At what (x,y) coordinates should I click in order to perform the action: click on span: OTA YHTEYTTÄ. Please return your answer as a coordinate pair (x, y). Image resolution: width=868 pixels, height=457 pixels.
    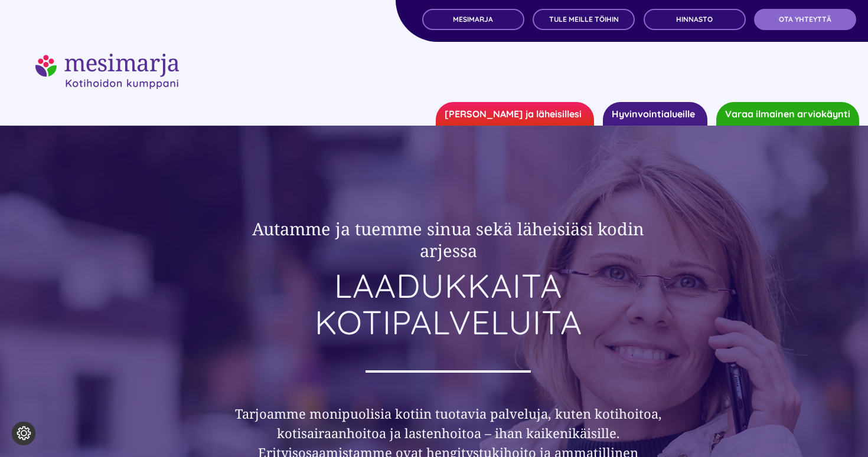
    Looking at the image, I should click on (805, 20).